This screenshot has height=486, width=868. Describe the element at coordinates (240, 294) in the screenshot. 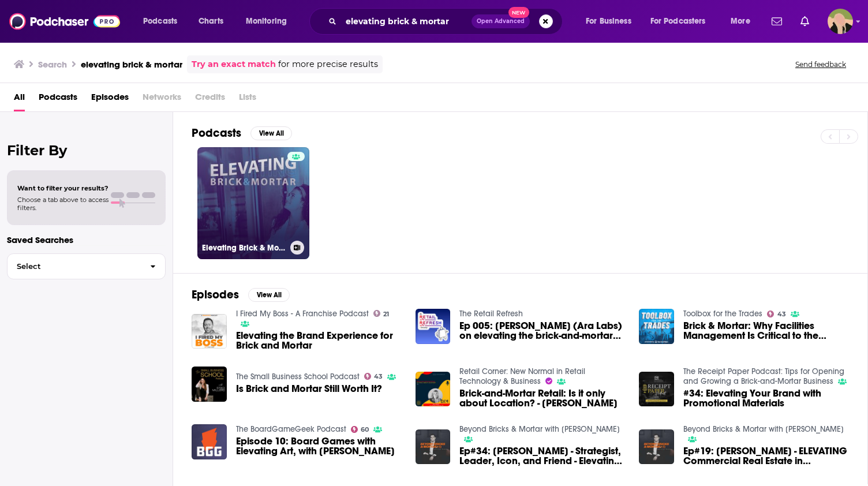

I see `a: EpisodesView All` at that location.